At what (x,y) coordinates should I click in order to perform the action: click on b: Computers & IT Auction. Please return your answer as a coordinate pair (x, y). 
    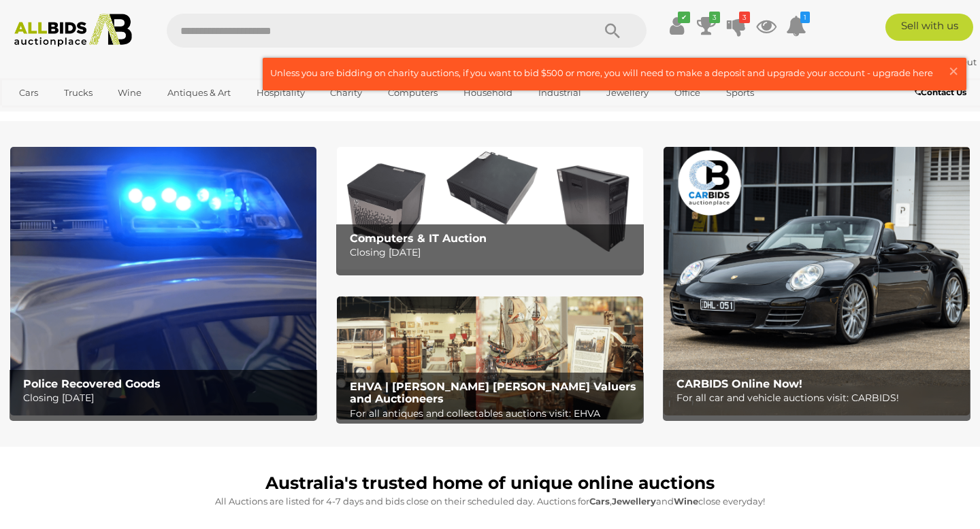
    Looking at the image, I should click on (418, 238).